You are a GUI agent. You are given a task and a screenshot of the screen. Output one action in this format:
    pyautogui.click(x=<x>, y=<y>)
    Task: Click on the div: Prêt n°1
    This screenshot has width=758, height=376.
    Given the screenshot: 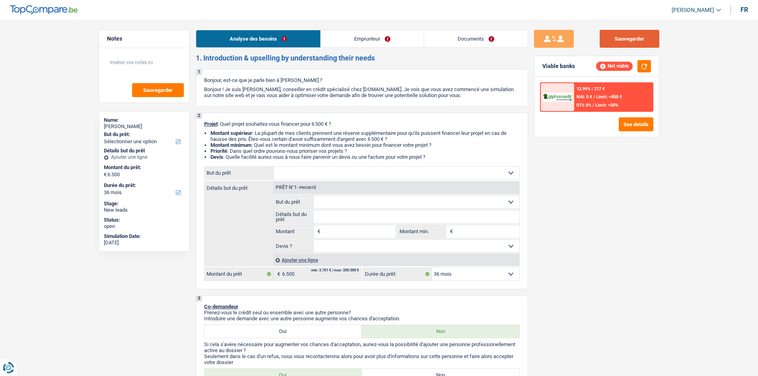 What is the action you would take?
    pyautogui.click(x=296, y=187)
    